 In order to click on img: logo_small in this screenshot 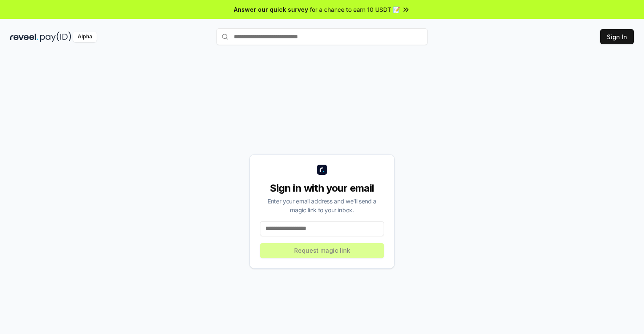, I will do `click(322, 170)`.